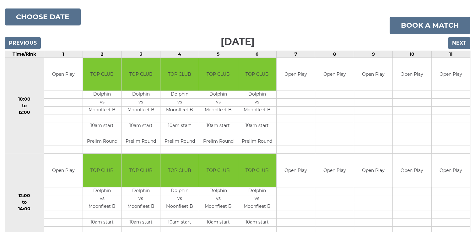  Describe the element at coordinates (257, 54) in the screenshot. I see `td: 6` at that location.